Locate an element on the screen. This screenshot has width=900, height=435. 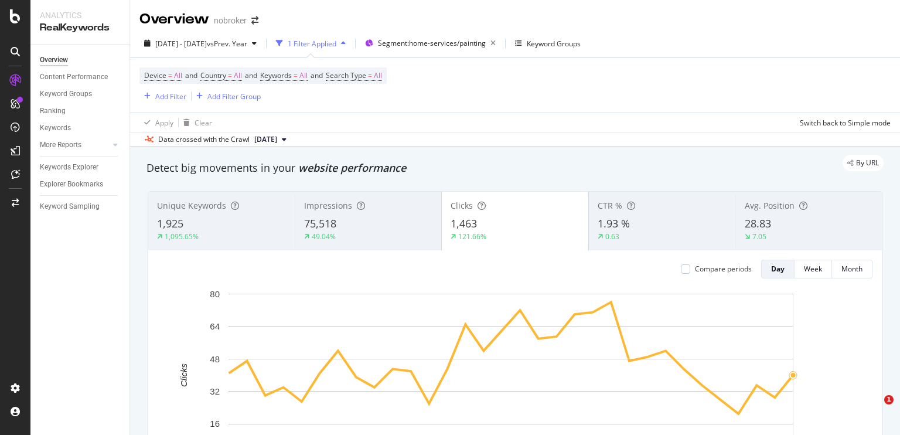
a: More Reports is located at coordinates (74, 145).